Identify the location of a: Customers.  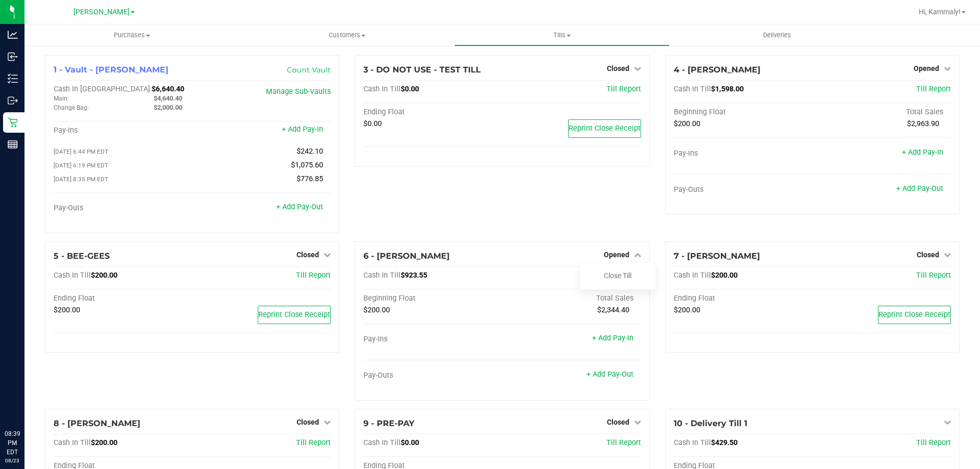
(347, 35).